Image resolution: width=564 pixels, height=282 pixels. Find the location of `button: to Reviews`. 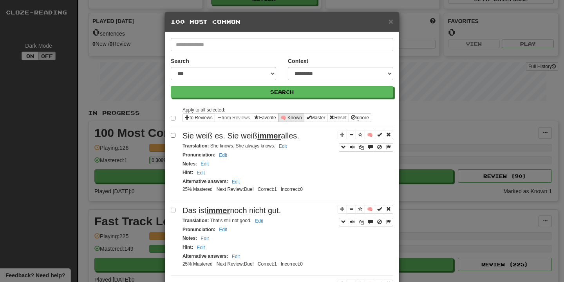

button: to Reviews is located at coordinates (199, 118).